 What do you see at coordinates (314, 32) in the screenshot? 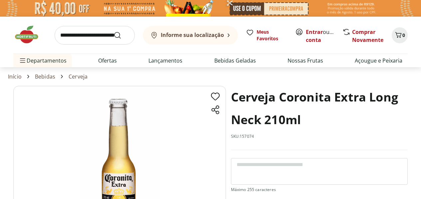
I see `a: Entrar` at bounding box center [314, 32].